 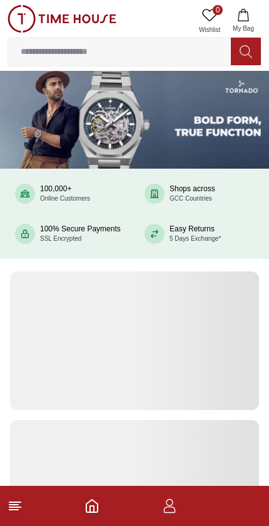 What do you see at coordinates (135, 340) in the screenshot?
I see `img: Women's Watches Banner` at bounding box center [135, 340].